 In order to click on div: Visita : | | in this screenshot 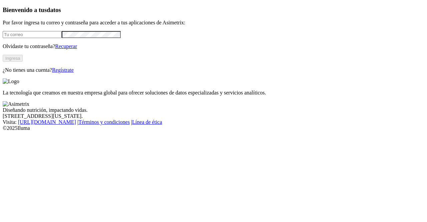, I will do `click(213, 122)`.